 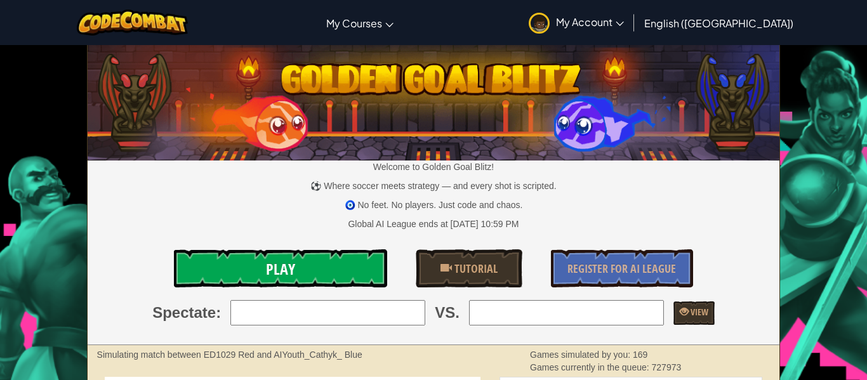 I want to click on span: 169, so click(x=640, y=355).